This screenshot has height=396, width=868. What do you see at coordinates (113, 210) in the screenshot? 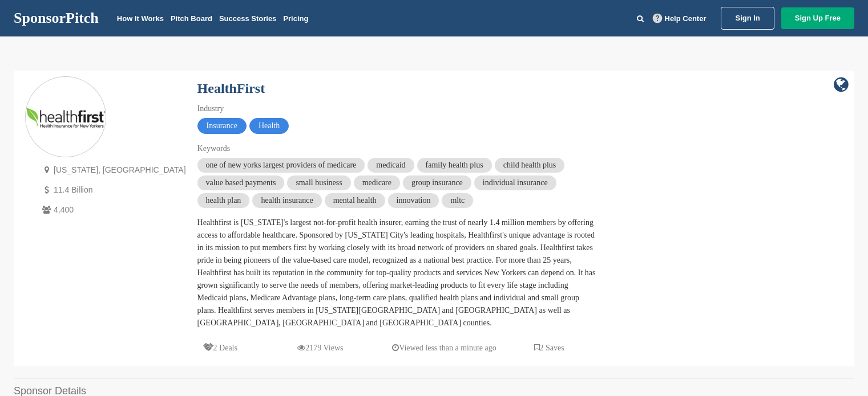
I see `p: 4,400` at bounding box center [113, 210].